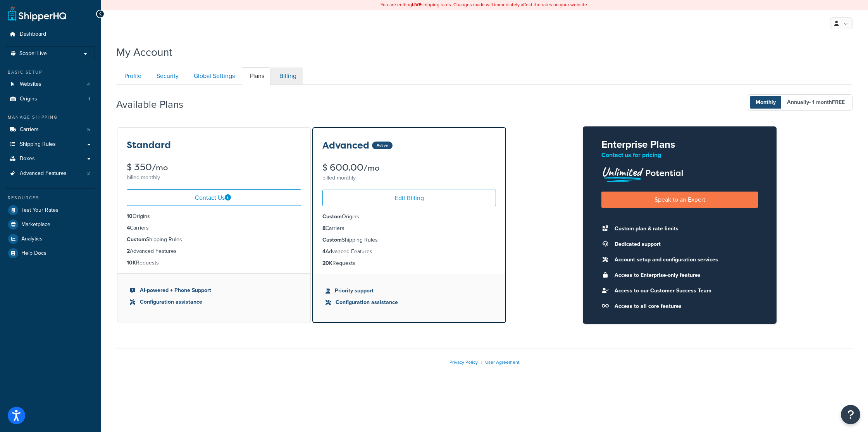 The width and height of the screenshot is (868, 432). What do you see at coordinates (89, 99) in the screenshot?
I see `span: 1` at bounding box center [89, 99].